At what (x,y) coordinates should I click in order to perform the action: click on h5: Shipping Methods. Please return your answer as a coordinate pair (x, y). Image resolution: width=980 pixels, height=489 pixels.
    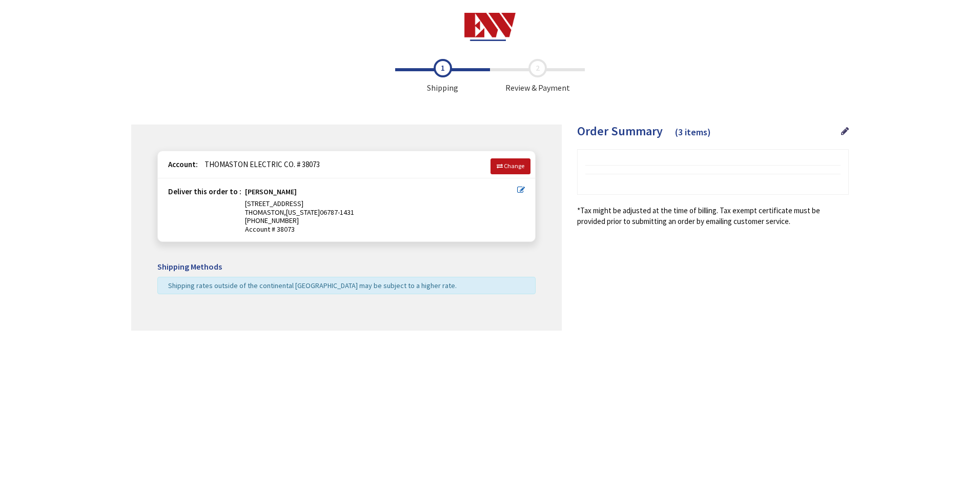
    Looking at the image, I should click on (346, 267).